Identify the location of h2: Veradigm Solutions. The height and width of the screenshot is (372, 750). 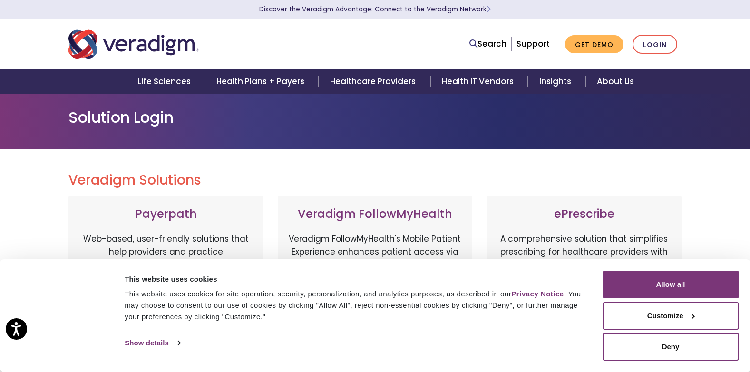
(375, 180).